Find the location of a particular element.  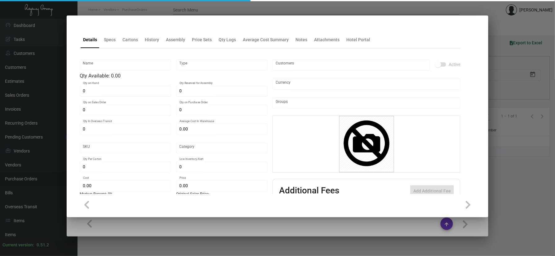

span: Add Additional Fee is located at coordinates (432, 191).